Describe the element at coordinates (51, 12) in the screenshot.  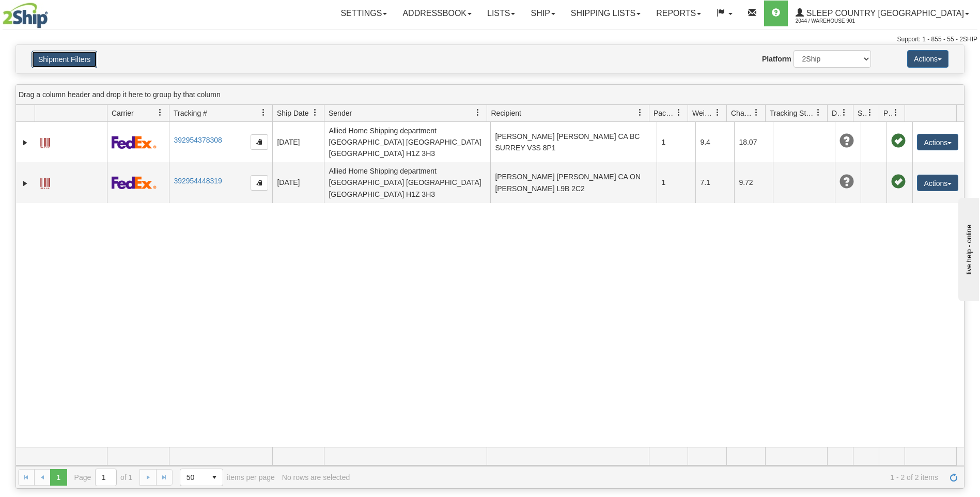
I see `div: live help - online` at that location.